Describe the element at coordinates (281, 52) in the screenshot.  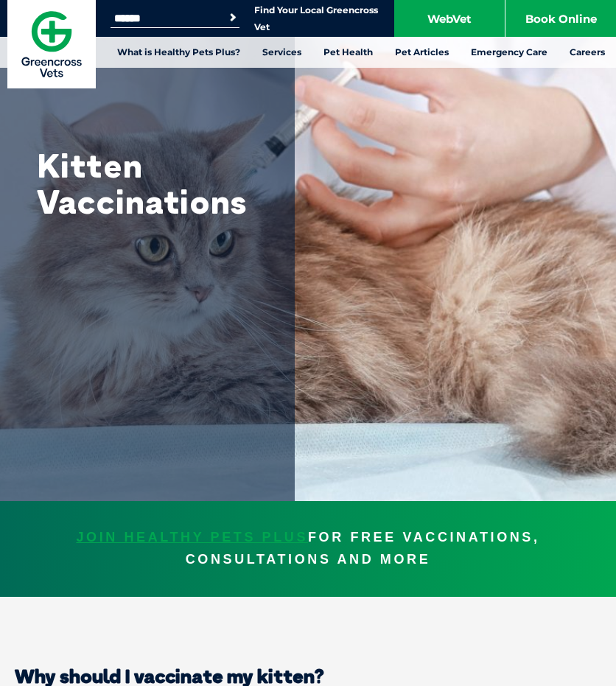
I see `a: Services` at that location.